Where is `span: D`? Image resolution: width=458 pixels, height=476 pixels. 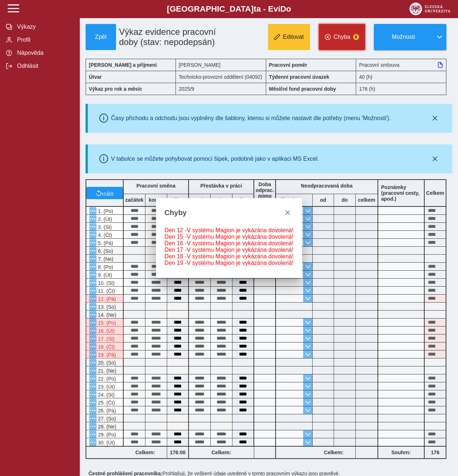
span: D is located at coordinates (283, 9).